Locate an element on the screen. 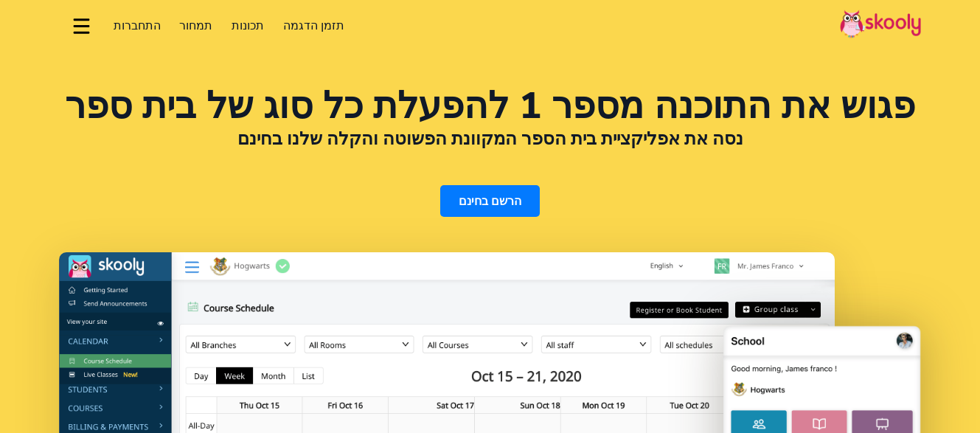 The width and height of the screenshot is (980, 433). img: Skooly is located at coordinates (881, 24).